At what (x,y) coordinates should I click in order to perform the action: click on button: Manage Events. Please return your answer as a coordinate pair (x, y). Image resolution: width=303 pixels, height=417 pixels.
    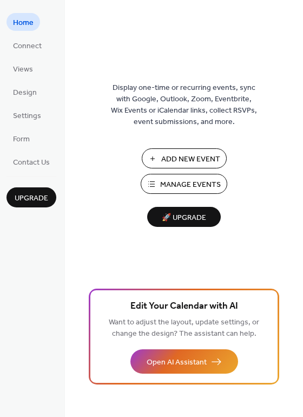
    Looking at the image, I should click on (184, 183).